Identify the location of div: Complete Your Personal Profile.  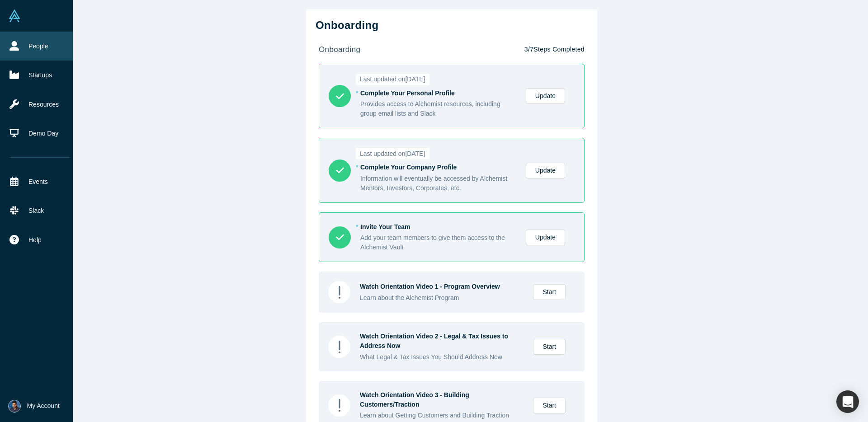
(438, 93).